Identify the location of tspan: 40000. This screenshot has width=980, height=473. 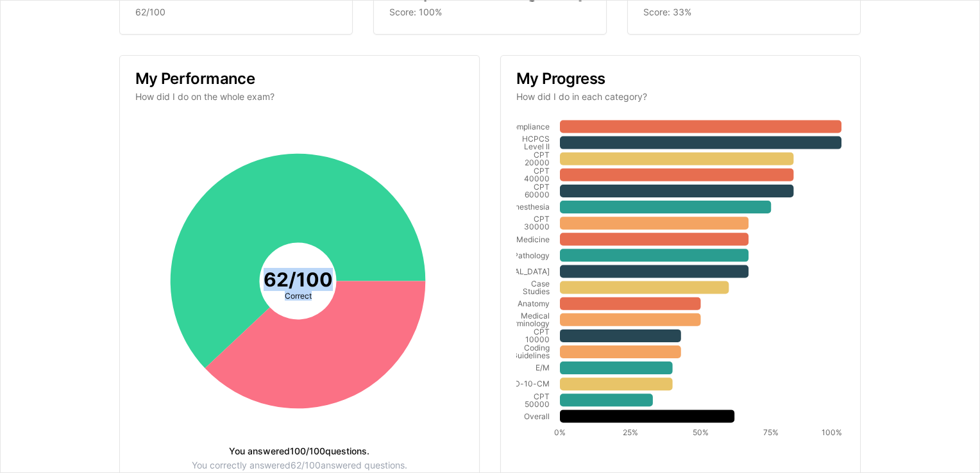
(537, 179).